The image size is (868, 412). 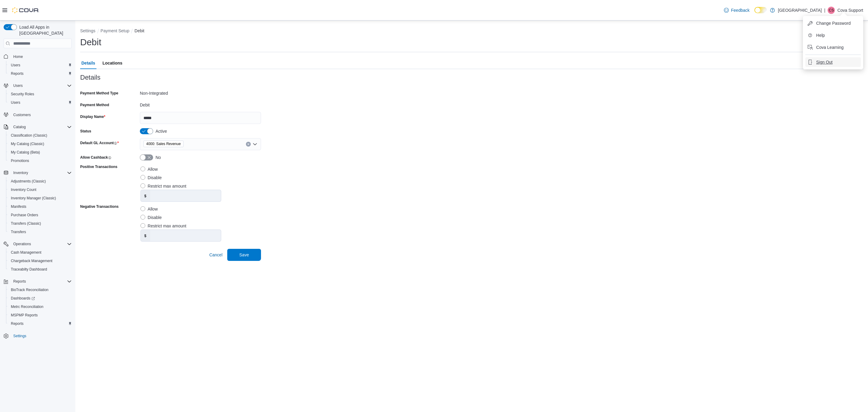 I want to click on label: Disable, so click(x=151, y=177).